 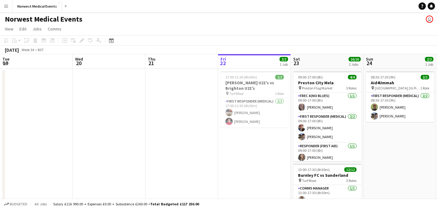 I want to click on a: Comms, so click(x=54, y=29).